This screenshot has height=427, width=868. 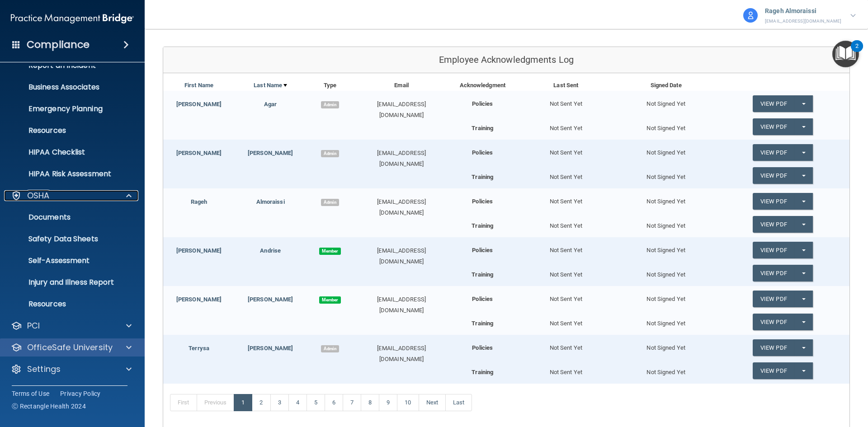 What do you see at coordinates (270, 201) in the screenshot?
I see `a: Almoraissi` at bounding box center [270, 201].